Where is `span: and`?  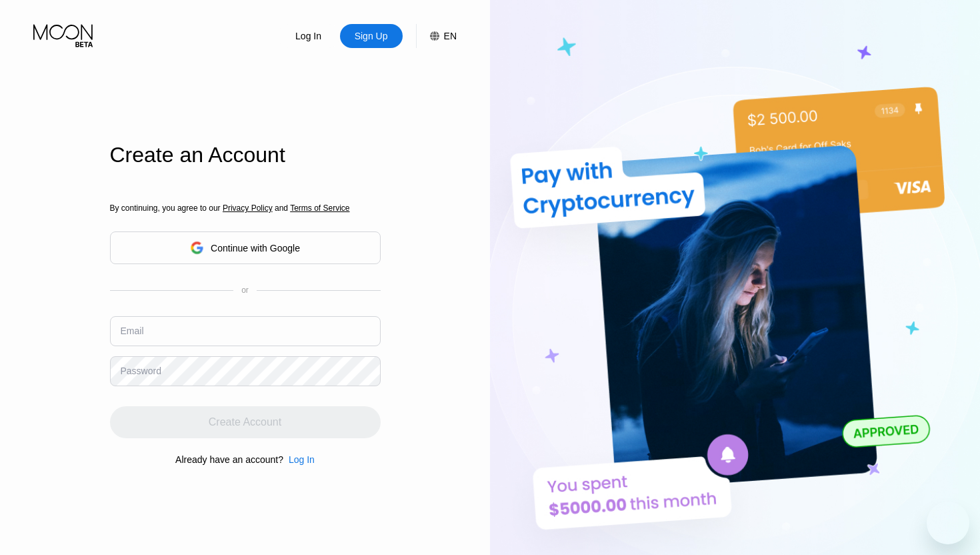
span: and is located at coordinates (282, 208).